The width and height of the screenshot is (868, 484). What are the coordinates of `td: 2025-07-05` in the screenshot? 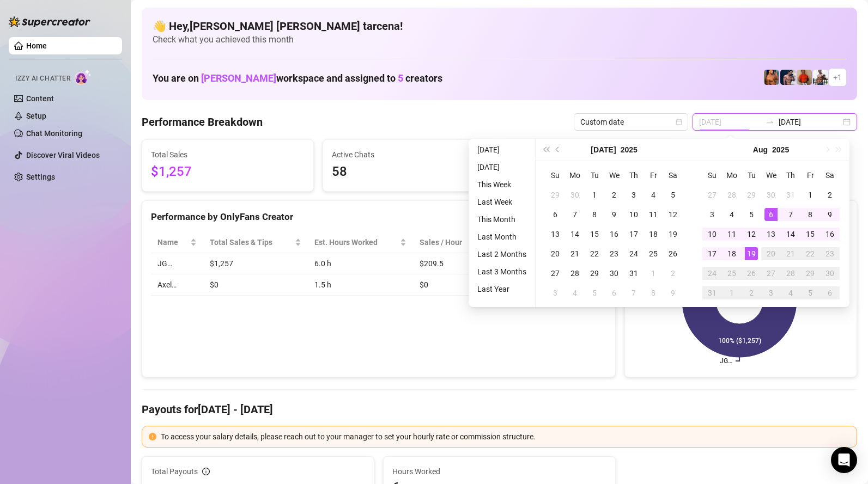 It's located at (673, 195).